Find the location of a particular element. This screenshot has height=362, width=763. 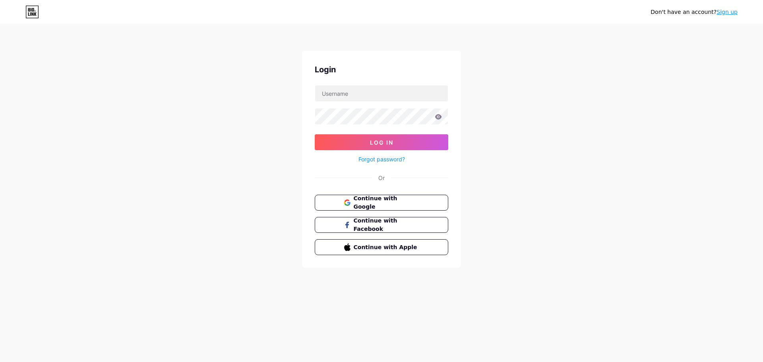

div: Or is located at coordinates (382, 178).